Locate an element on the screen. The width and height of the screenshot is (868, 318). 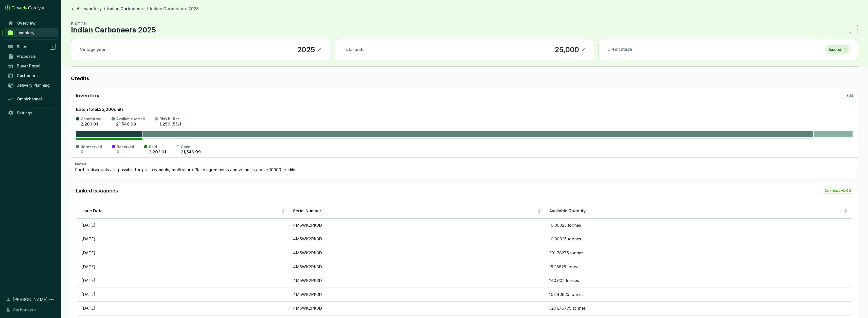
span: Buyer Portal is located at coordinates (29, 66).